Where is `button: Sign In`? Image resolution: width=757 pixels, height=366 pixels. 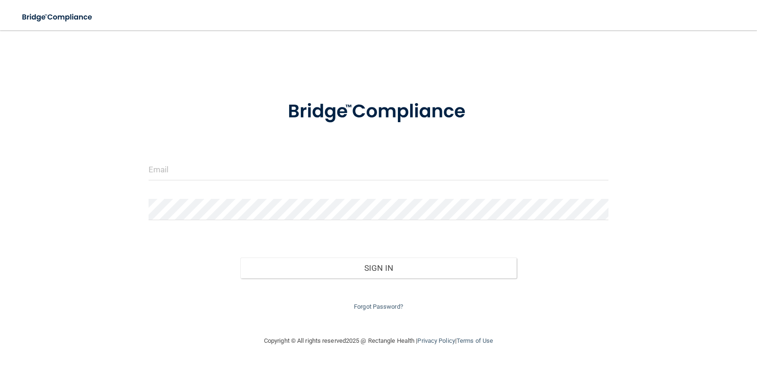
button: Sign In is located at coordinates (379, 268).